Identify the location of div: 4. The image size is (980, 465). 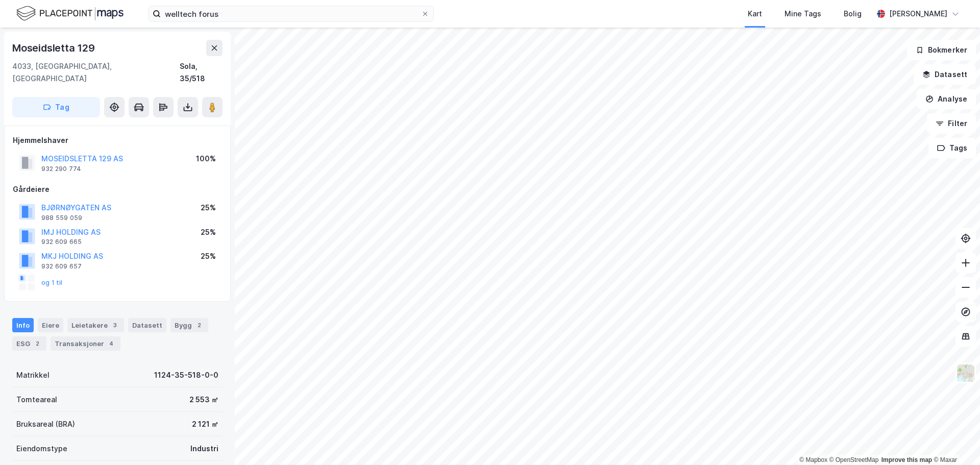
(111, 344).